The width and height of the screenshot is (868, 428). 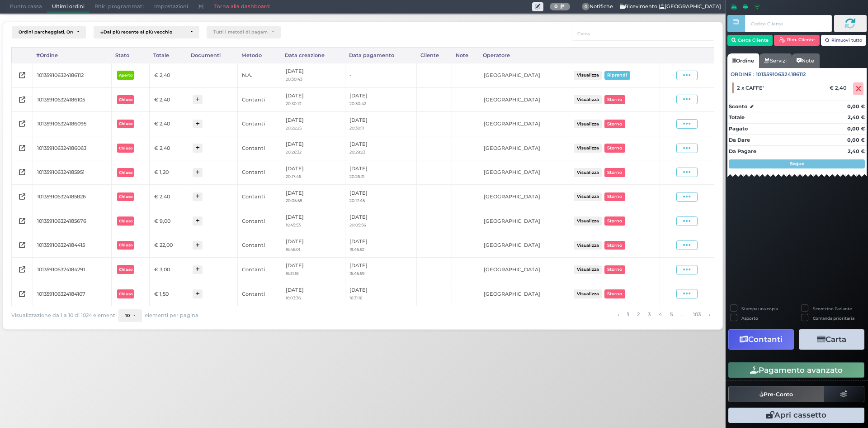 I want to click on small: 20:26:31, so click(x=357, y=176).